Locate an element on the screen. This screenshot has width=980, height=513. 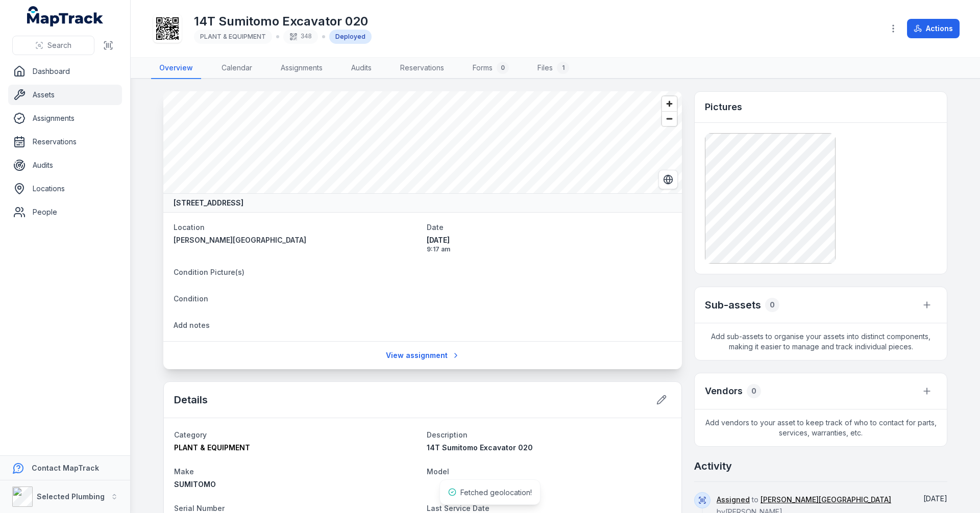
h2: Activity is located at coordinates (713, 467).